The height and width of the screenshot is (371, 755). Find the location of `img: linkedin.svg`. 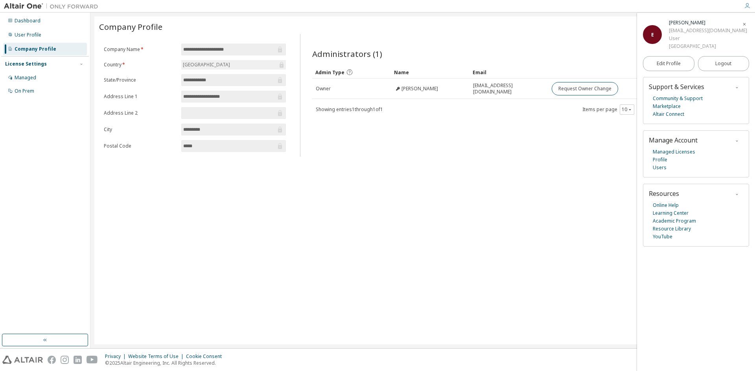

img: linkedin.svg is located at coordinates (77, 360).